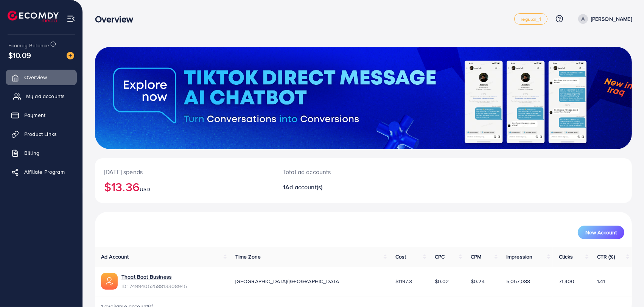 This screenshot has width=644, height=307. Describe the element at coordinates (32, 153) in the screenshot. I see `span: Billing` at that location.